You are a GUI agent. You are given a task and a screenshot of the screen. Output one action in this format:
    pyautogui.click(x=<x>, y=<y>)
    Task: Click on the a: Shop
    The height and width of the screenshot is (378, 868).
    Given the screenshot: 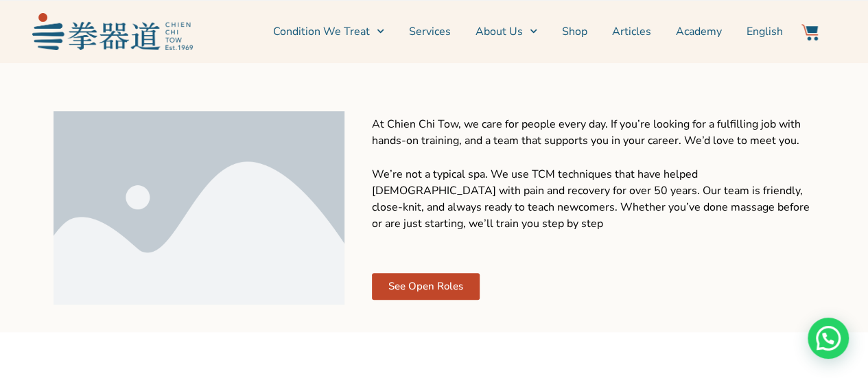 What is the action you would take?
    pyautogui.click(x=574, y=32)
    